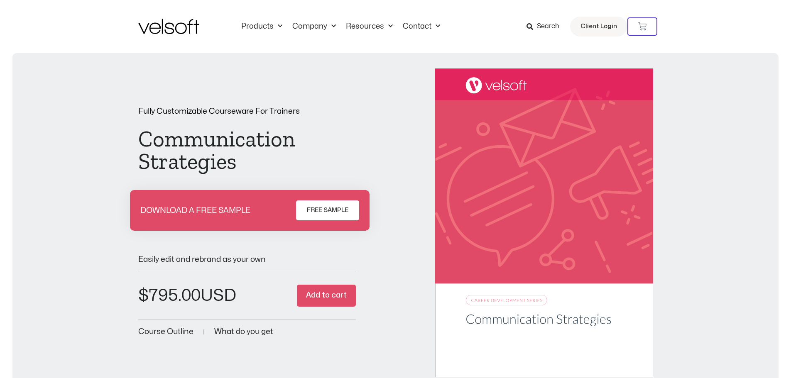 This screenshot has width=791, height=378. Describe the element at coordinates (166, 332) in the screenshot. I see `span: Course Outline` at that location.